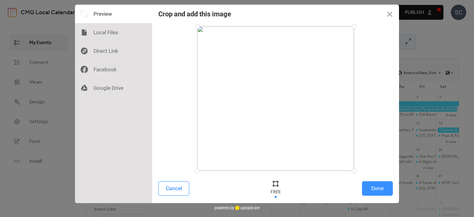  Describe the element at coordinates (247, 208) in the screenshot. I see `a: uploadcare` at that location.